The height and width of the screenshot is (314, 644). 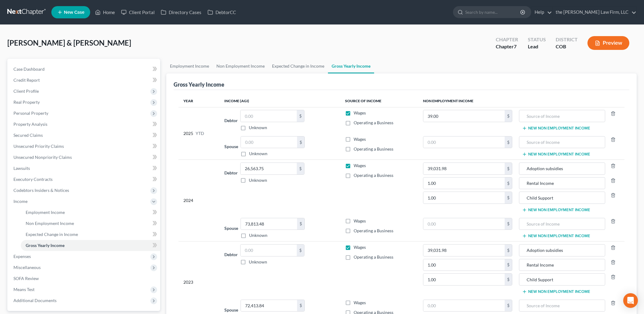 I want to click on span: Additional Documents, so click(x=35, y=300).